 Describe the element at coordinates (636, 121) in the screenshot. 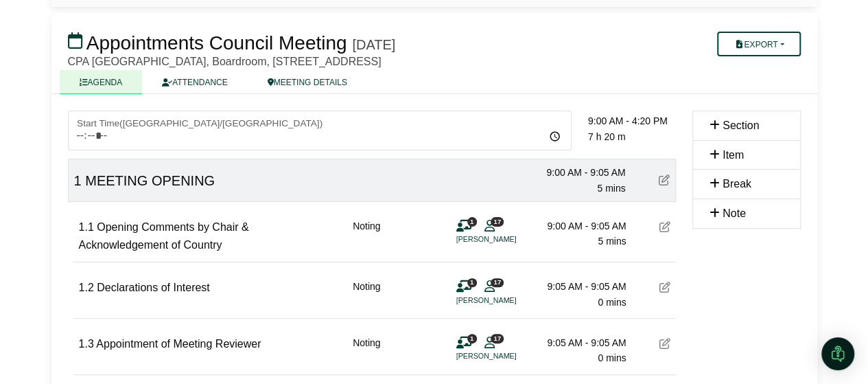

I see `div: 9:00 AM - 4:20 PM` at that location.